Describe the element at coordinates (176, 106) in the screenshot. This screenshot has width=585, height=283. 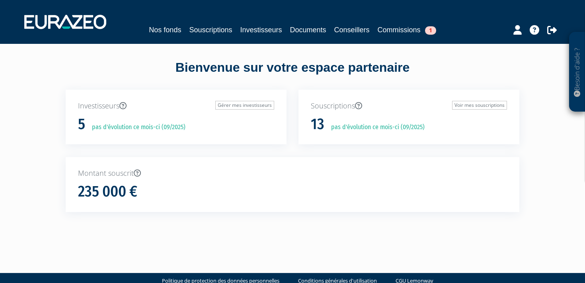
I see `p: Investisseurs` at that location.